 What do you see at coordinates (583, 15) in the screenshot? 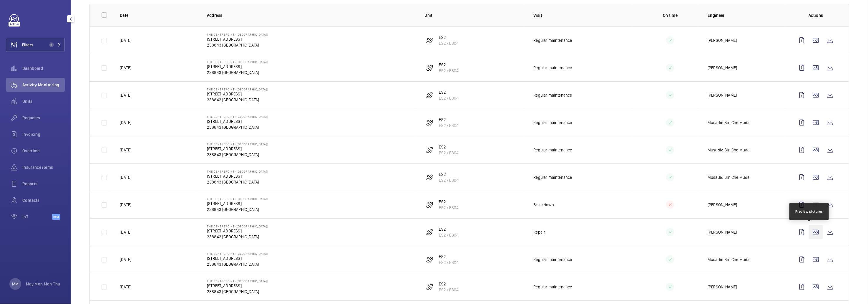
I see `p: Visit` at bounding box center [583, 15].